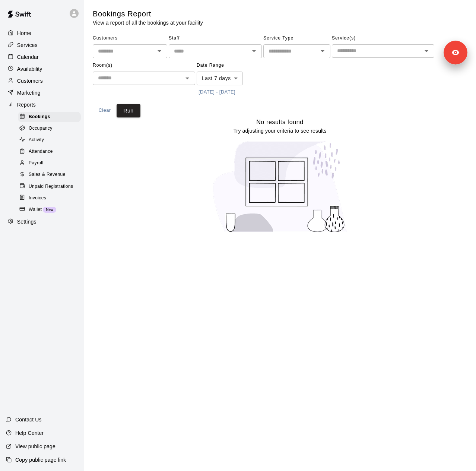 The width and height of the screenshot is (476, 471). Describe the element at coordinates (49, 174) in the screenshot. I see `div: Sales & Revenue` at that location.